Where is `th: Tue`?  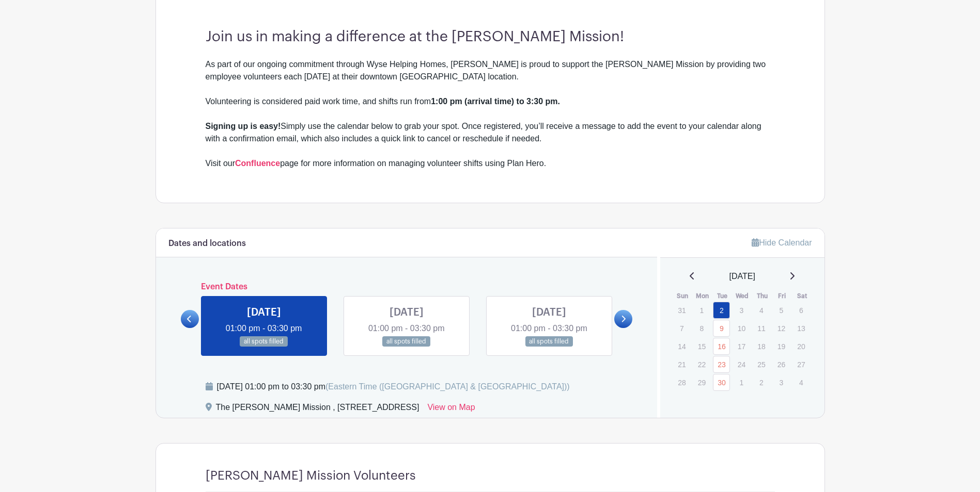
th: Tue is located at coordinates (722, 296).